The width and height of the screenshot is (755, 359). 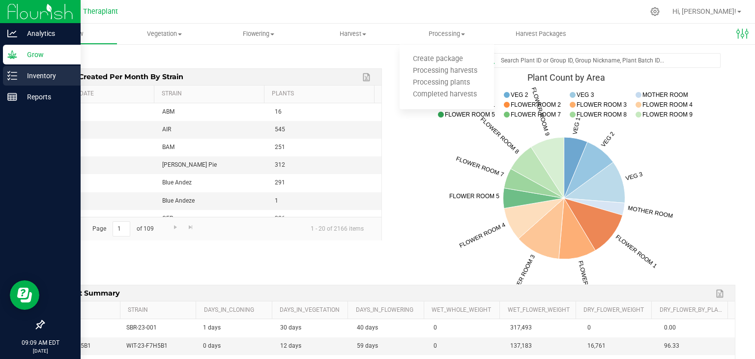 What do you see at coordinates (697, 346) in the screenshot?
I see `td: 96.33` at bounding box center [697, 346].